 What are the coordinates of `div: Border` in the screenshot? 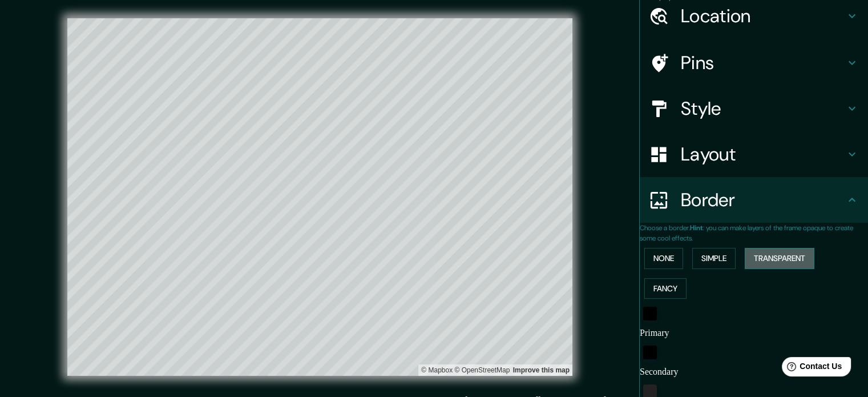 It's located at (754, 200).